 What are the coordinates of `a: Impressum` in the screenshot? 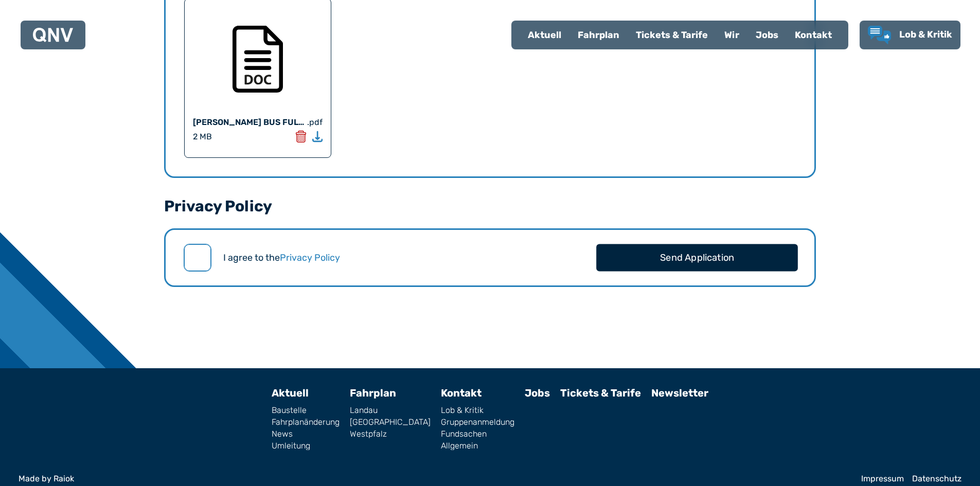 It's located at (883, 479).